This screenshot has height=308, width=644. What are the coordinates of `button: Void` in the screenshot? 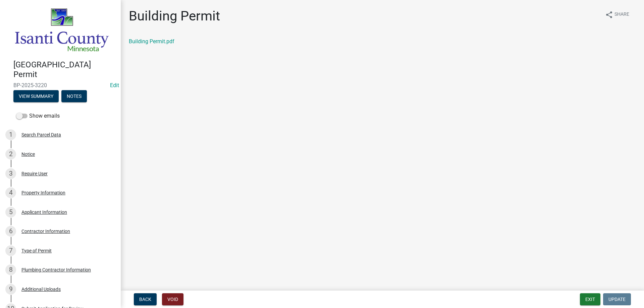 It's located at (173, 300).